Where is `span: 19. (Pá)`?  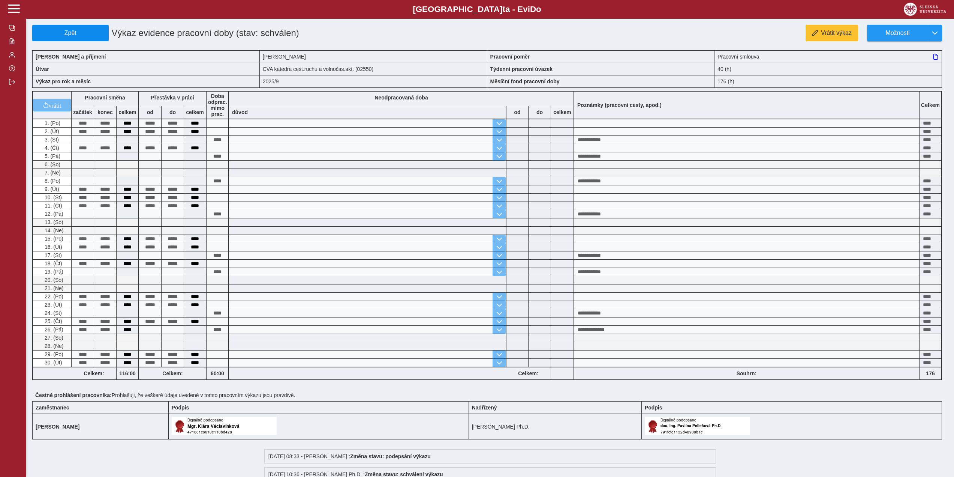 span: 19. (Pá) is located at coordinates (53, 271).